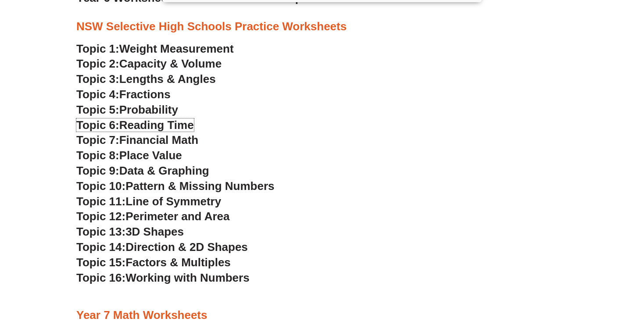 This screenshot has width=644, height=322. Describe the element at coordinates (322, 26) in the screenshot. I see `h3: NSW Selective High Schools Practice Worksheets` at that location.